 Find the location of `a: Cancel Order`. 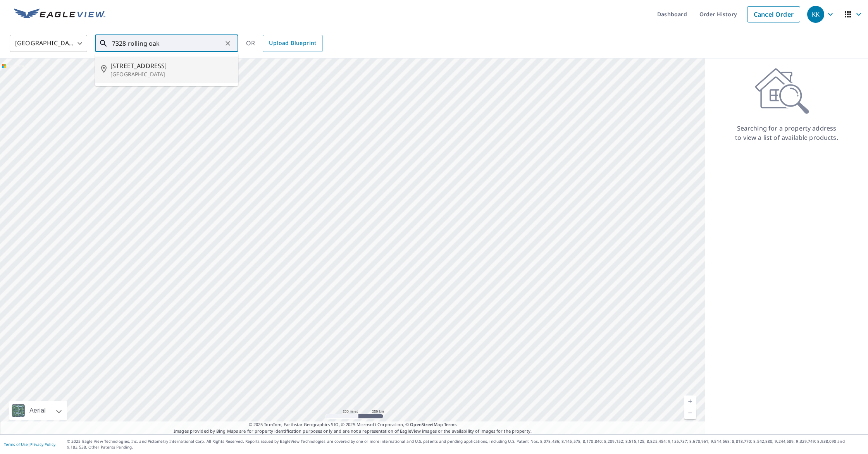

a: Cancel Order is located at coordinates (773, 14).